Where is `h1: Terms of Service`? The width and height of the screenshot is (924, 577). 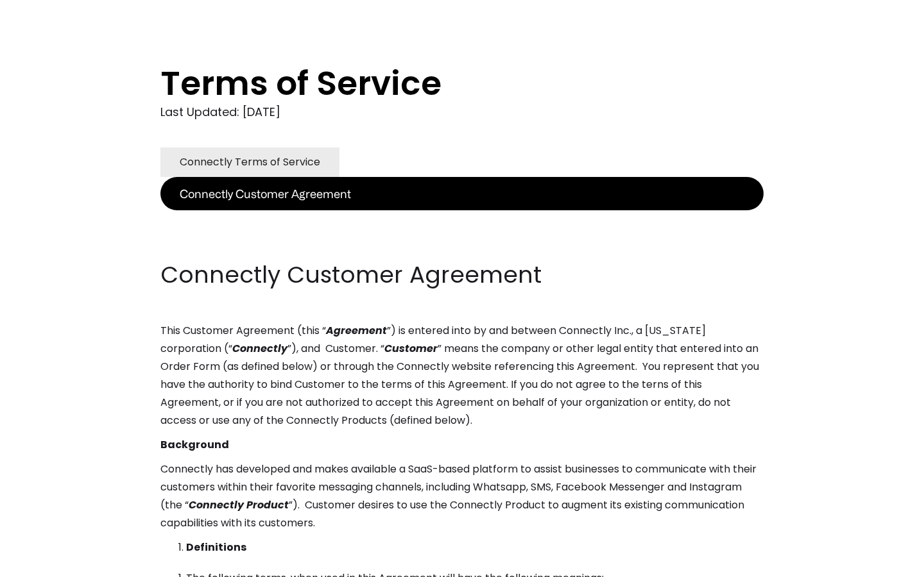 h1: Terms of Service is located at coordinates (437, 83).